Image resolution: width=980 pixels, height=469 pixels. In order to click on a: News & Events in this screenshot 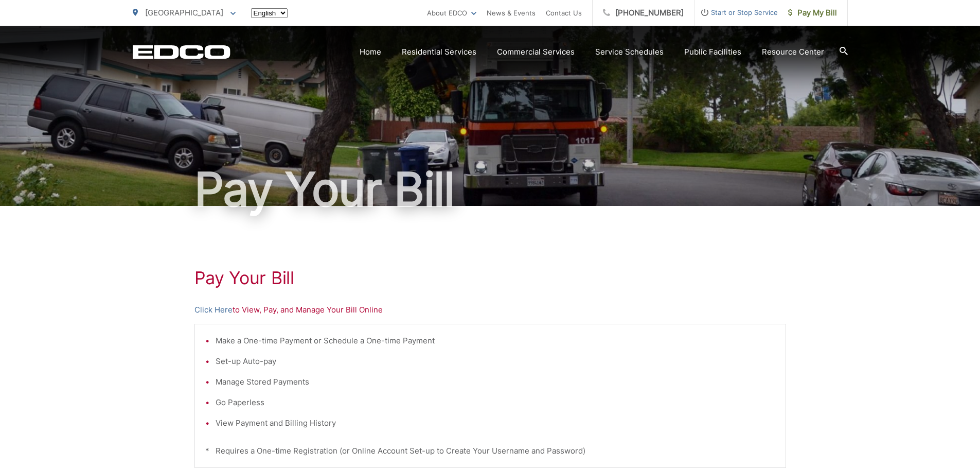, I will do `click(511, 12)`.